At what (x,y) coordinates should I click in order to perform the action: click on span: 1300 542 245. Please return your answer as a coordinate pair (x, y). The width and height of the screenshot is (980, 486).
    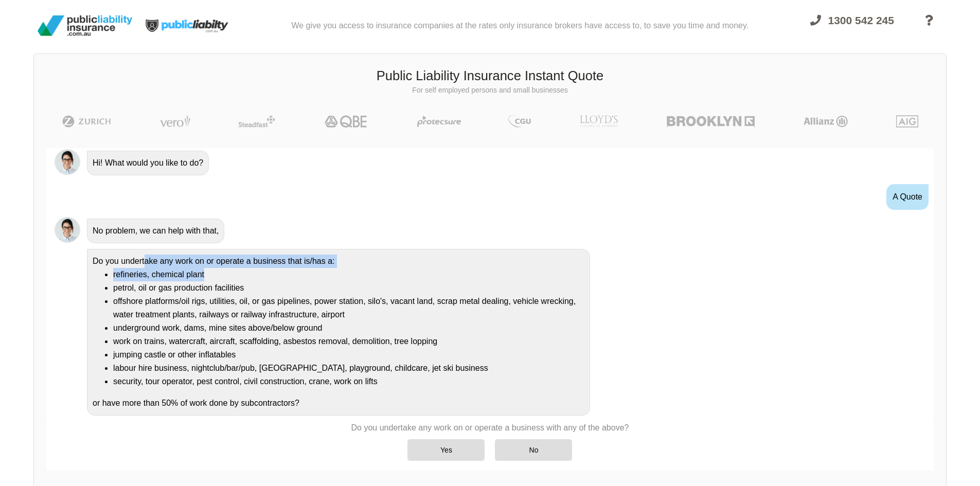
    Looking at the image, I should click on (861, 20).